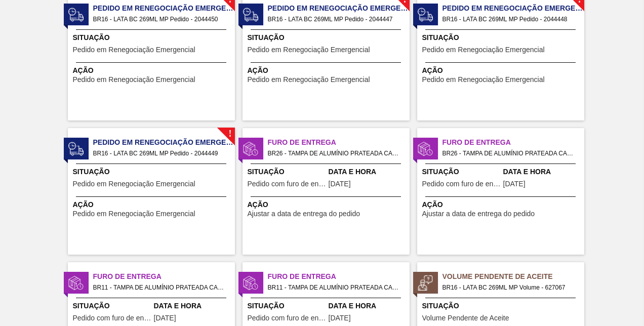 The width and height of the screenshot is (644, 326). Describe the element at coordinates (509, 153) in the screenshot. I see `span: BR26 - TAMPA DE ALUMÍNIO PRATEADA CANPACK CDL Pedido - 2037072` at that location.